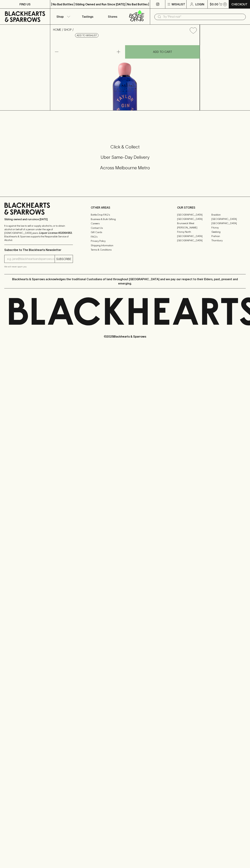 Image resolution: width=250 pixels, height=868 pixels. What do you see at coordinates (125, 224) in the screenshot?
I see `a: Careers` at bounding box center [125, 224].